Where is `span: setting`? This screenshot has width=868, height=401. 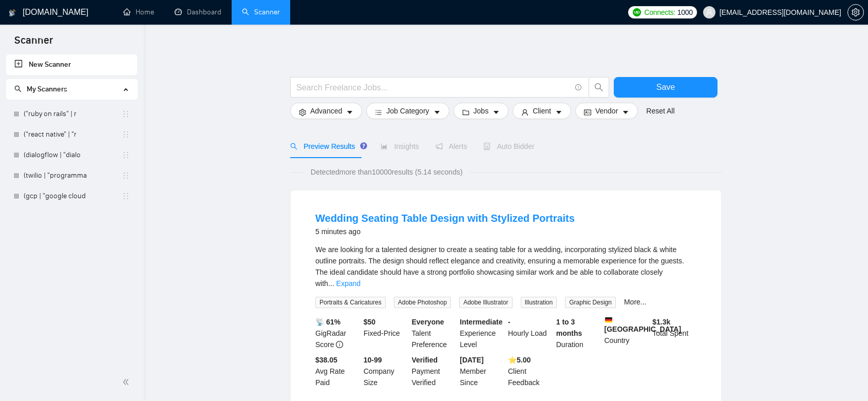
span: setting is located at coordinates (303, 112).